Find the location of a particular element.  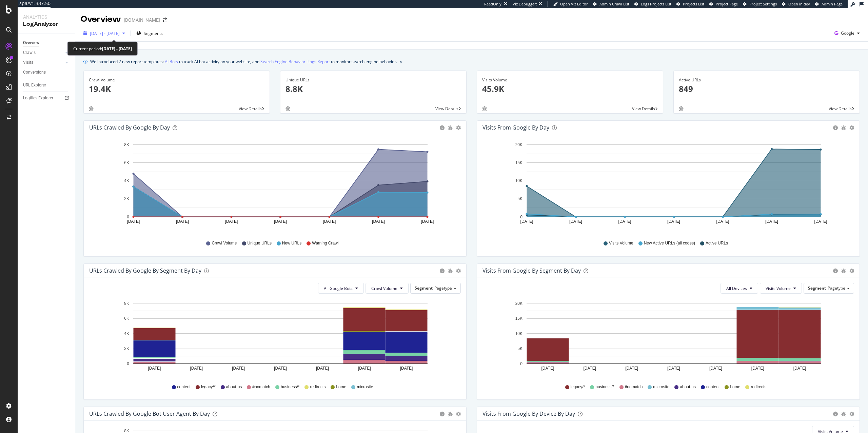

a: Logfiles Explorer is located at coordinates (46, 98).